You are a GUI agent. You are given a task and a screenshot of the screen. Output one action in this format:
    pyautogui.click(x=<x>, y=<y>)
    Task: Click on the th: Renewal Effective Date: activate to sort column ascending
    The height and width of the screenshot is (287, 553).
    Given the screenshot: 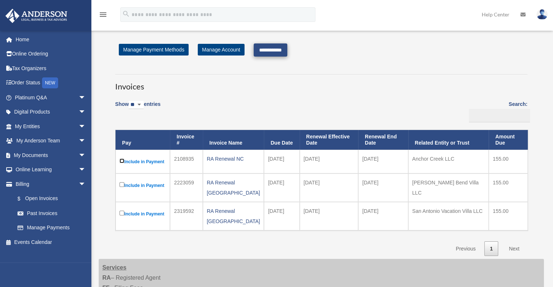 What is the action you would take?
    pyautogui.click(x=329, y=140)
    